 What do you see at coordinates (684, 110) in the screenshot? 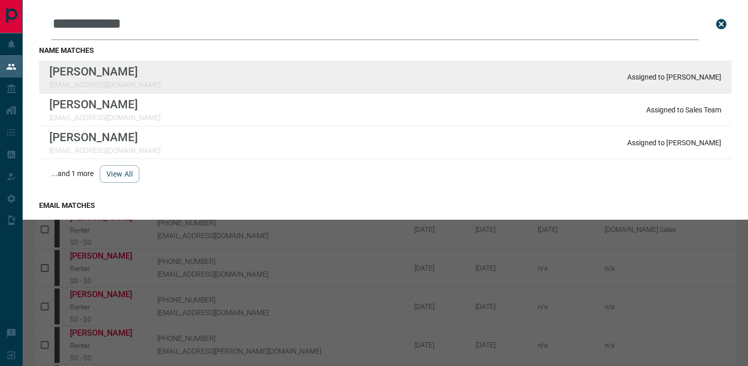
I see `p: Assigned to Sales Team` at bounding box center [684, 110].